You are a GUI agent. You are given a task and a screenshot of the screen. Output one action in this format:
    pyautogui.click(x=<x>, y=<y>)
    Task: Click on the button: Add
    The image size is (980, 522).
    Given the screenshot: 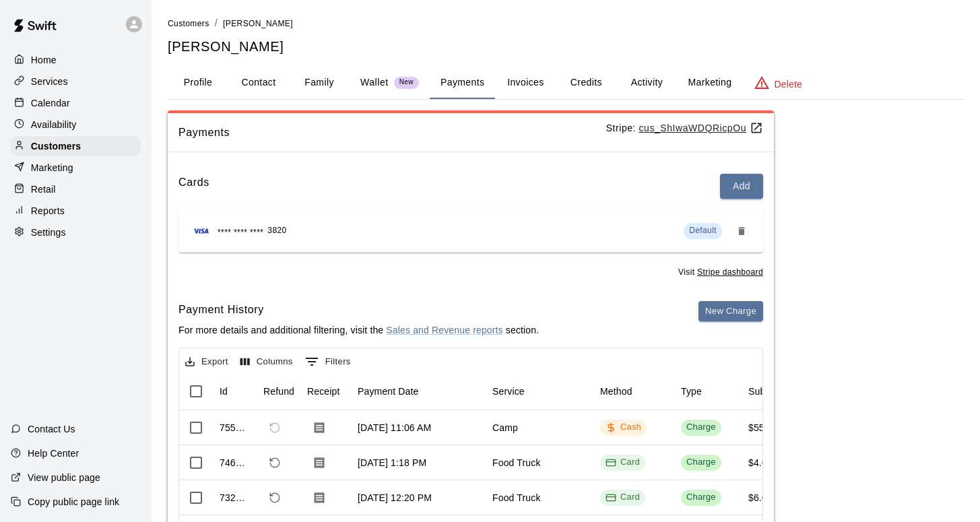 What is the action you would take?
    pyautogui.click(x=741, y=186)
    